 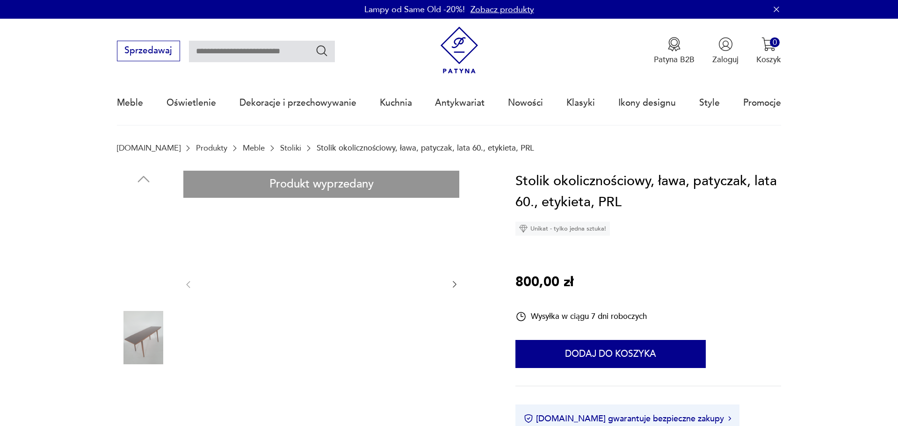 I want to click on p: Stolik okolicznościowy, ława, patyczak, lata 60., etykieta, PRL, so click(x=425, y=148).